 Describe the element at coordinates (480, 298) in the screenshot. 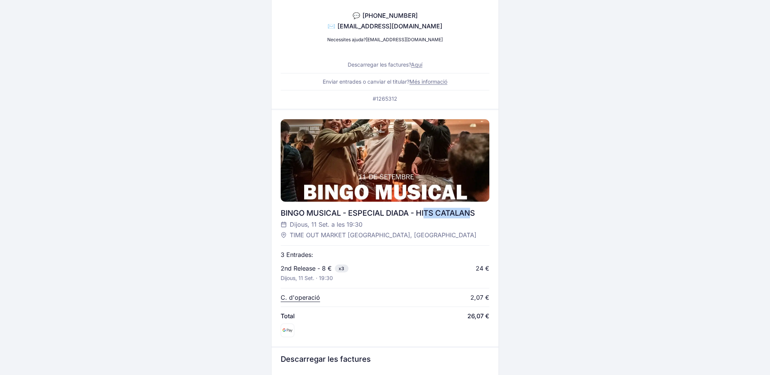

I see `div: 2,07 €` at that location.